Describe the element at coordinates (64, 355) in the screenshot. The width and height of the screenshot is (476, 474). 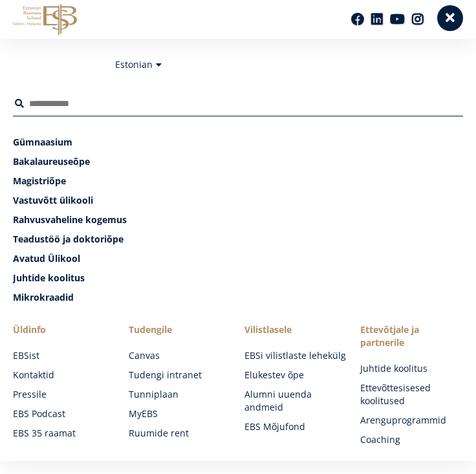
I see `a: EBSist` at that location.